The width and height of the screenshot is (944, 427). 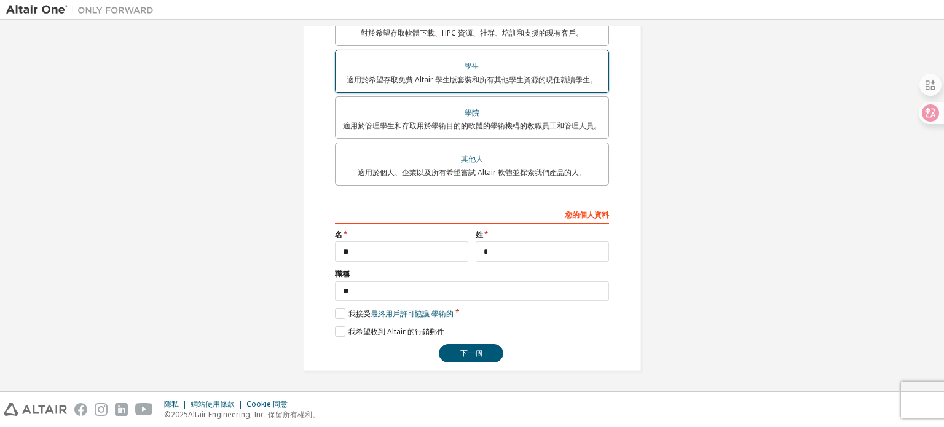 What do you see at coordinates (442, 313) in the screenshot?
I see `font: 學術的` at bounding box center [442, 313].